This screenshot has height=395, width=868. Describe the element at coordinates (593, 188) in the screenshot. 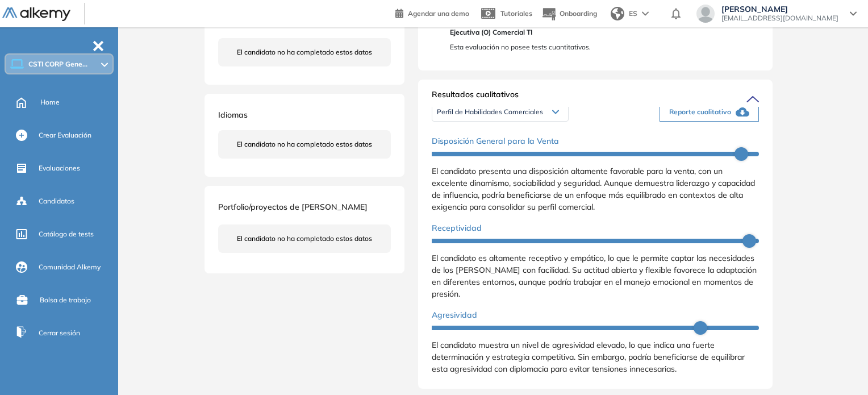

I see `span: El candidato presenta una disposición altamente favorable para la venta, con un excelente dinamis...` at that location.